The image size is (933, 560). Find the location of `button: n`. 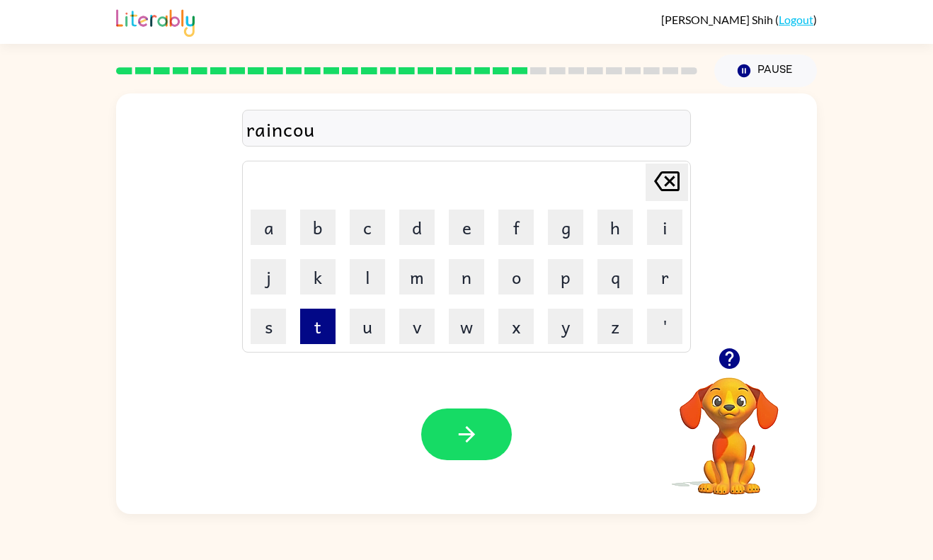

button: n is located at coordinates (466, 277).